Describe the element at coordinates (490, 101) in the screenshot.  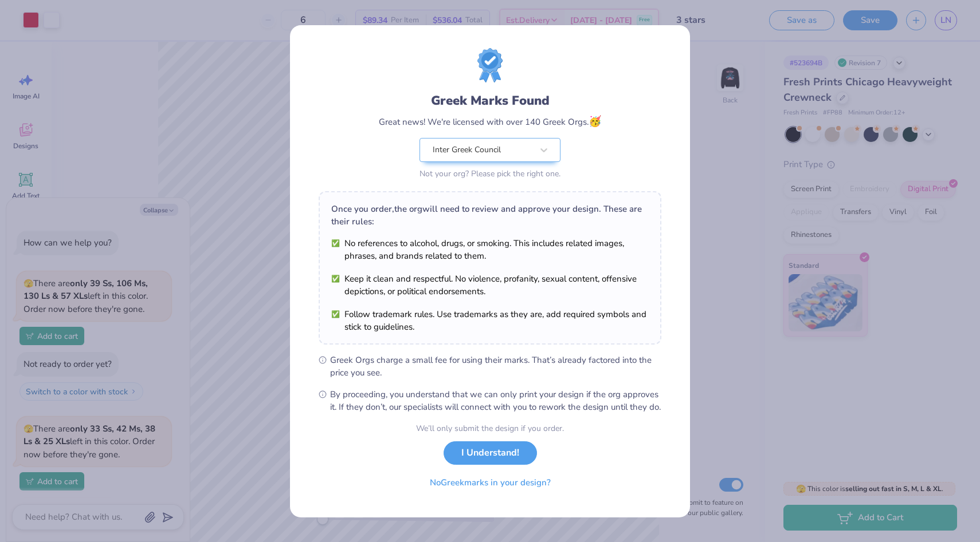
I see `div: Greek Marks Found` at that location.